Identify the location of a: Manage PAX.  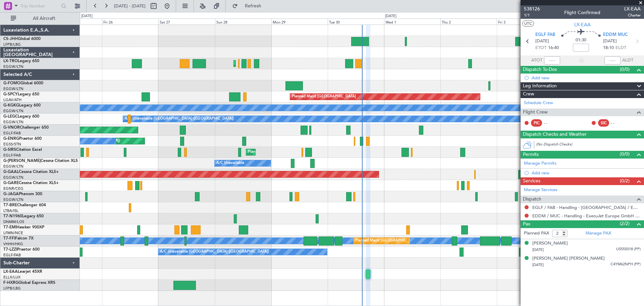
(598, 233).